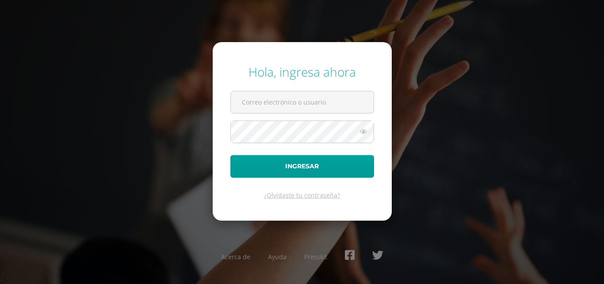 The width and height of the screenshot is (604, 284). What do you see at coordinates (316, 256) in the screenshot?
I see `a: Presskit` at bounding box center [316, 256].